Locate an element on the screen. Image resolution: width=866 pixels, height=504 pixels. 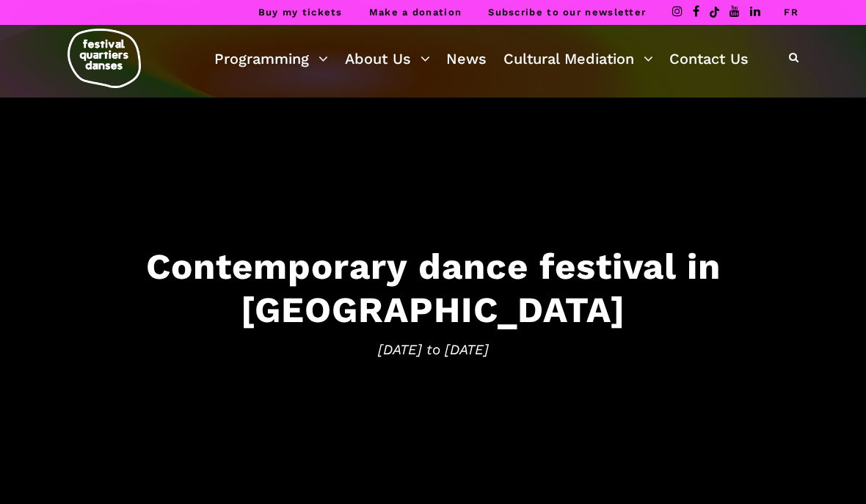
a: Make a donation is located at coordinates (416, 12).